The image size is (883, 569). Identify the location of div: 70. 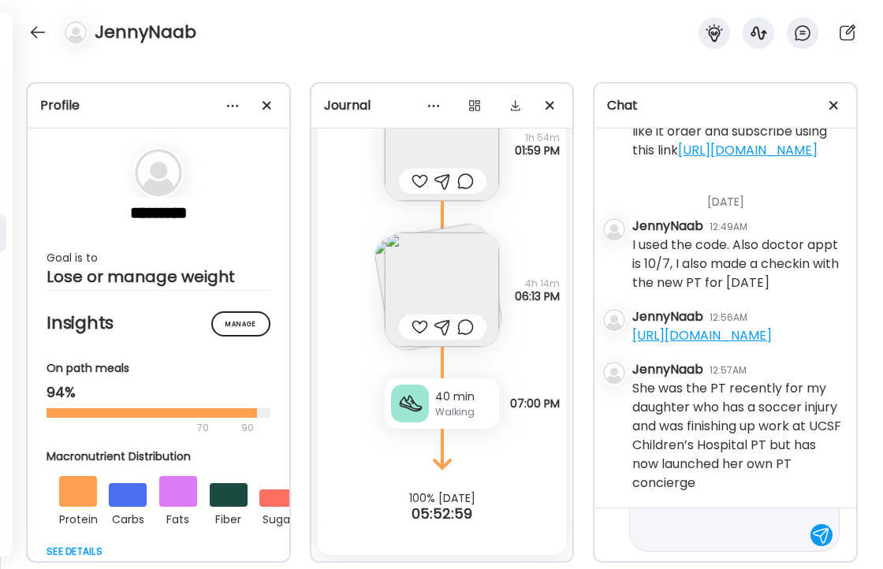
(141, 428).